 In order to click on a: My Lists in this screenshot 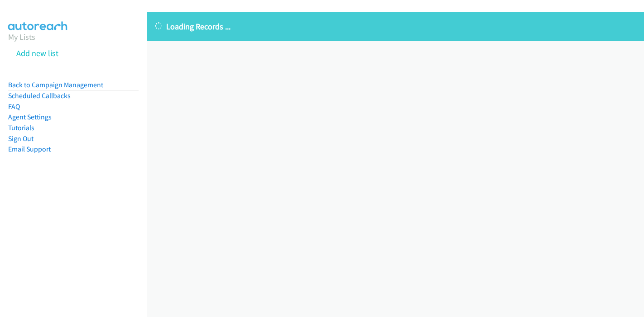, I will do `click(22, 37)`.